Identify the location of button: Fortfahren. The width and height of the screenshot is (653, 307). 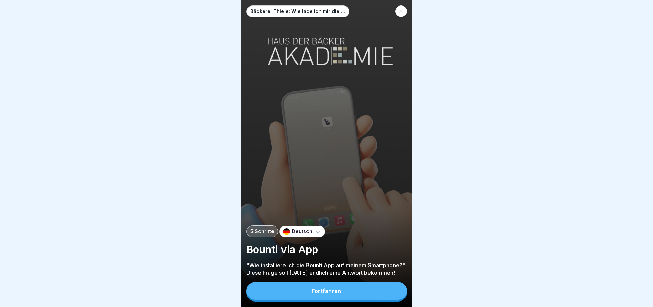
(326, 291).